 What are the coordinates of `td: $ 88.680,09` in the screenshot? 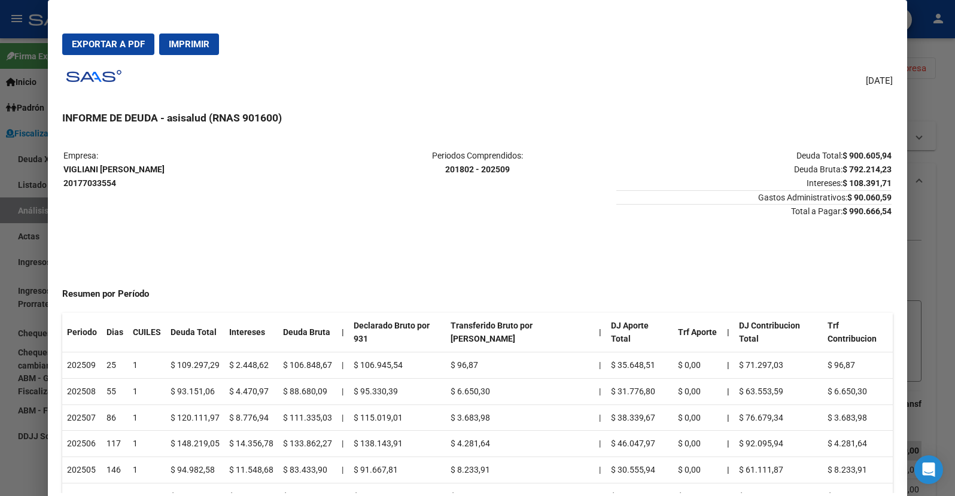 It's located at (307, 391).